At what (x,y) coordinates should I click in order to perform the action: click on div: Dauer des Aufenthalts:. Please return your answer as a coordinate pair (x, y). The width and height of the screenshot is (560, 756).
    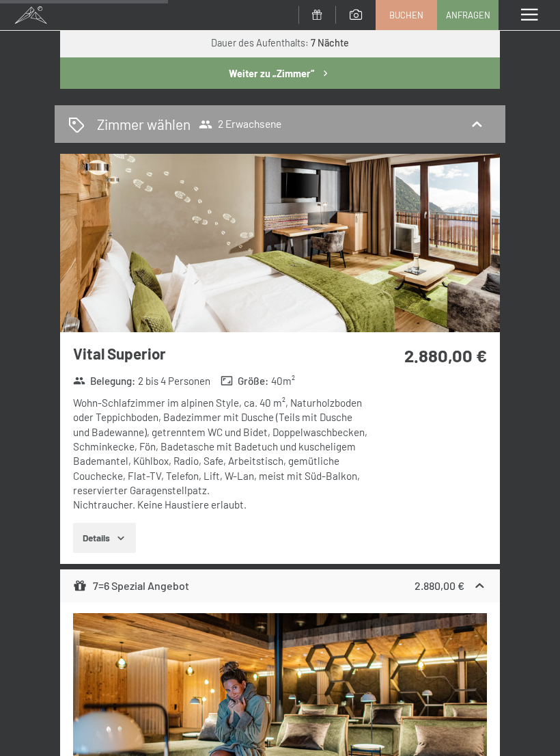
    Looking at the image, I should click on (280, 43).